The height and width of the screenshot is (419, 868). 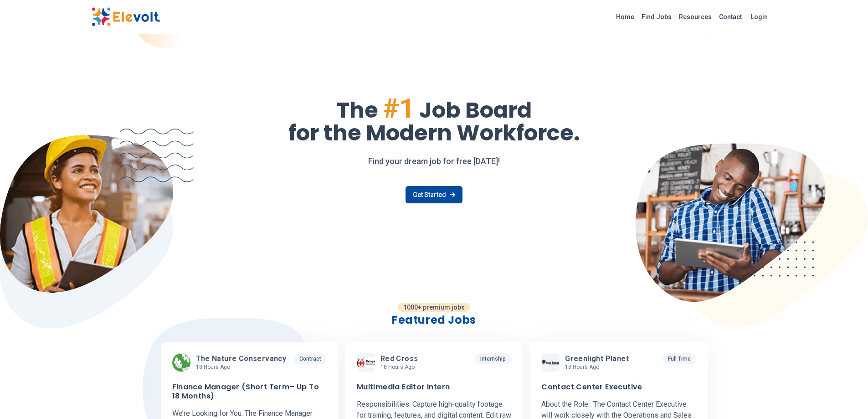 I want to click on span: Greenlight Planet, so click(x=597, y=359).